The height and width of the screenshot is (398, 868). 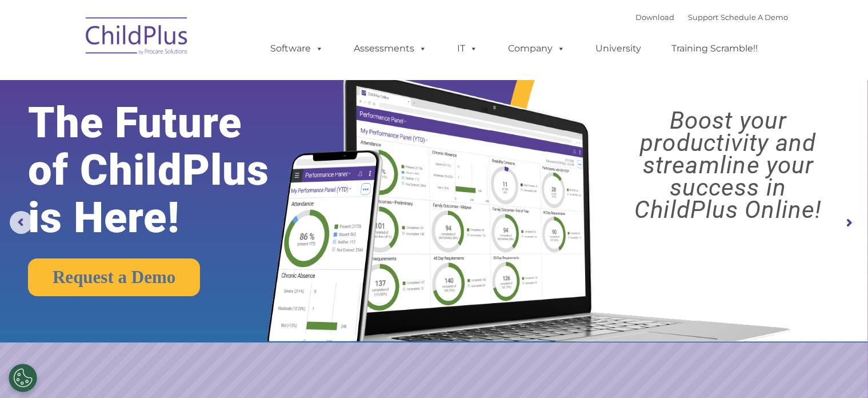 I want to click on a: Schedule A Demo, so click(x=755, y=17).